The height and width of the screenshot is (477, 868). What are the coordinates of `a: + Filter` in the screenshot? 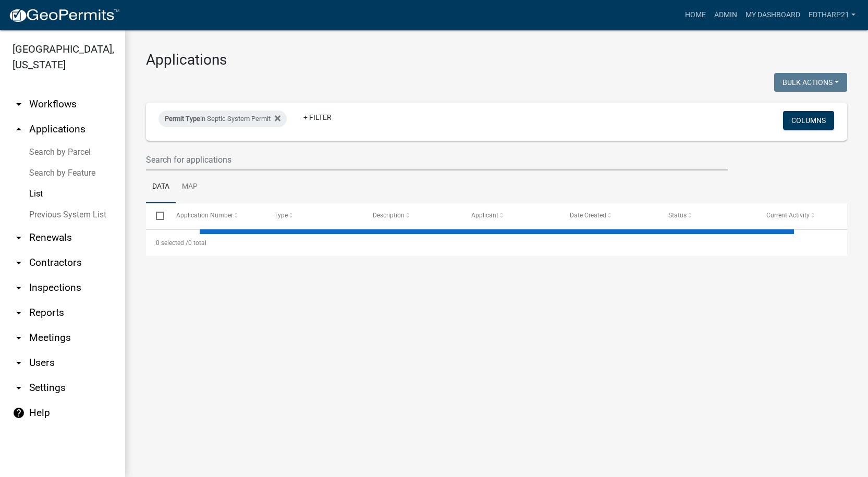 It's located at (318, 117).